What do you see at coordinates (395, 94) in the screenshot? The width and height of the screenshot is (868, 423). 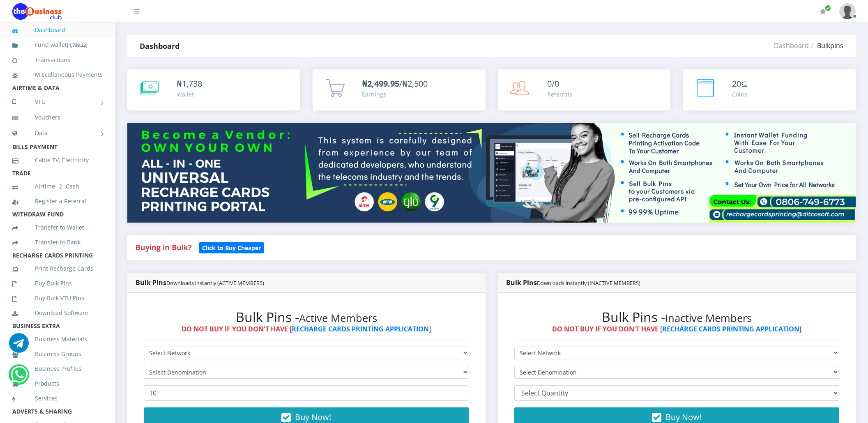 I see `div: Earnings` at bounding box center [395, 94].